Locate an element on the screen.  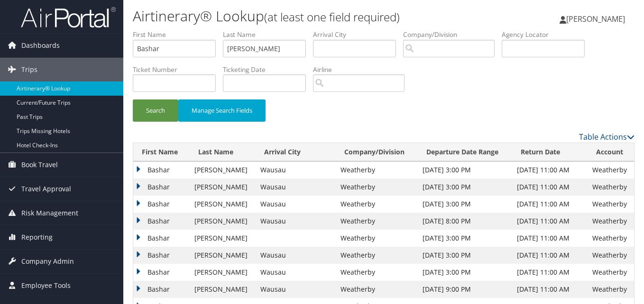
button: Search is located at coordinates (156, 111).